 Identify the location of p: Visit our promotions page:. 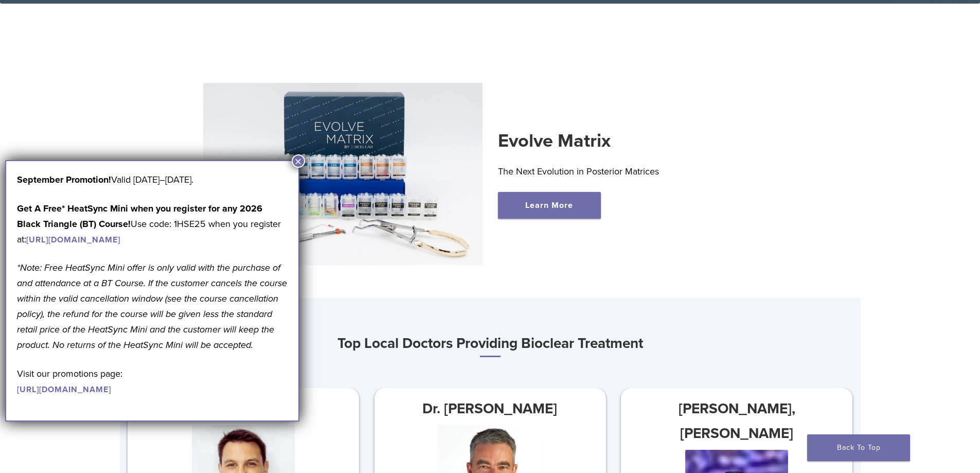
(152, 382).